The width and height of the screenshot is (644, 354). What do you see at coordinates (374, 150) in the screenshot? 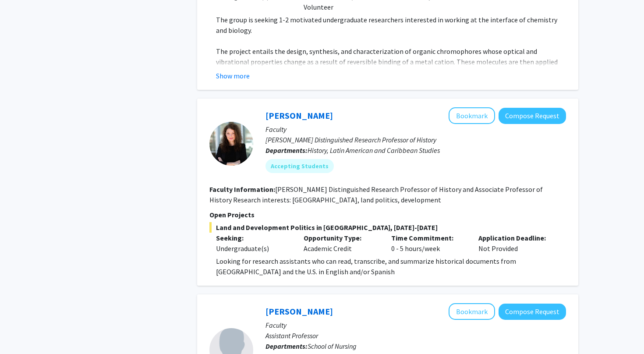
I see `span: History, Latin American and Caribbean Studies` at bounding box center [374, 150].